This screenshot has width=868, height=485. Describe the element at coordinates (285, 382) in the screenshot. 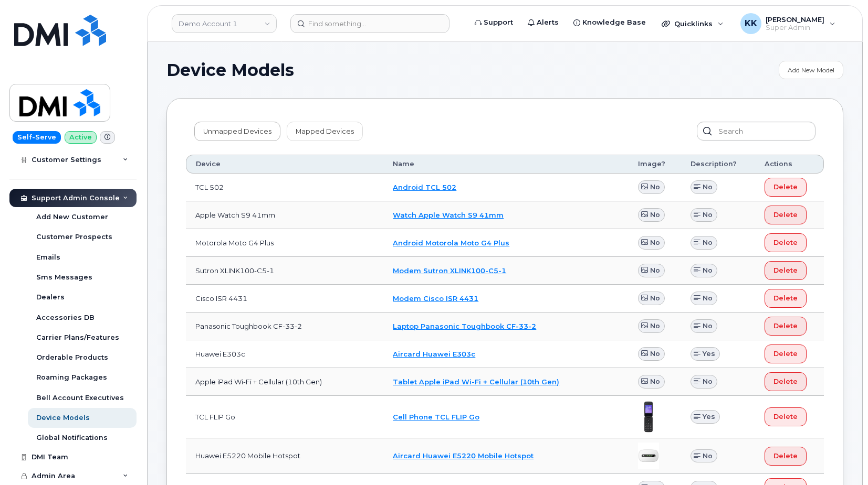

I see `td: Apple iPad Wi-Fi + Cellular (10th Gen)` at that location.